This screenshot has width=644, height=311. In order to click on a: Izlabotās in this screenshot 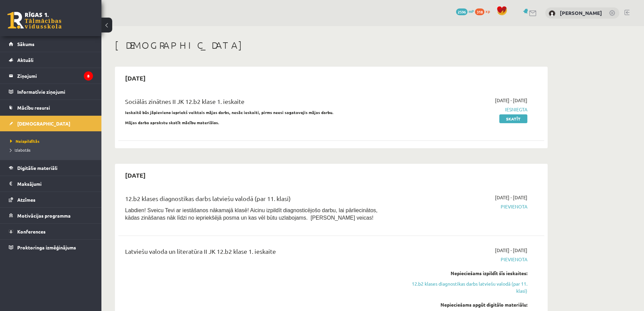, I will do `click(52, 150)`.